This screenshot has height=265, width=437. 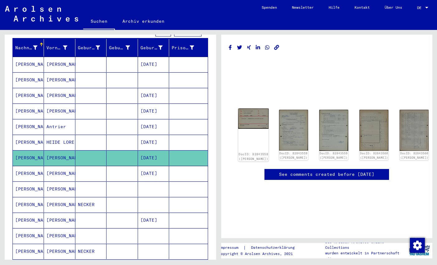 What do you see at coordinates (230, 47) in the screenshot?
I see `button: Share on Facebook` at bounding box center [230, 47].